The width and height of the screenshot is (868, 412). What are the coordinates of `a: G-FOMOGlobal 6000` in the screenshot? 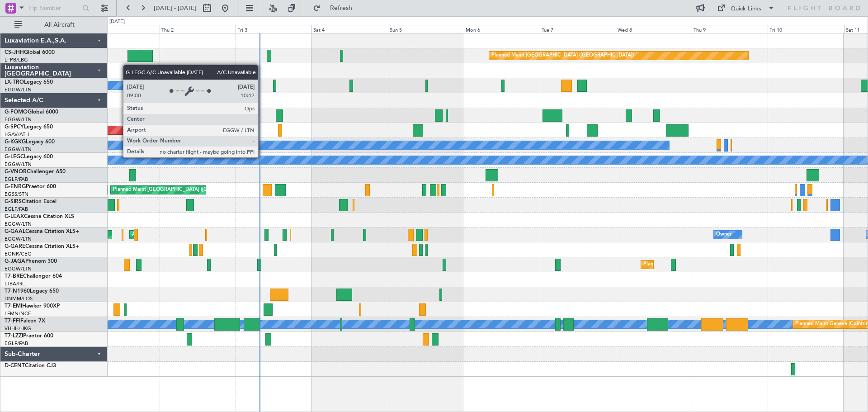 It's located at (31, 112).